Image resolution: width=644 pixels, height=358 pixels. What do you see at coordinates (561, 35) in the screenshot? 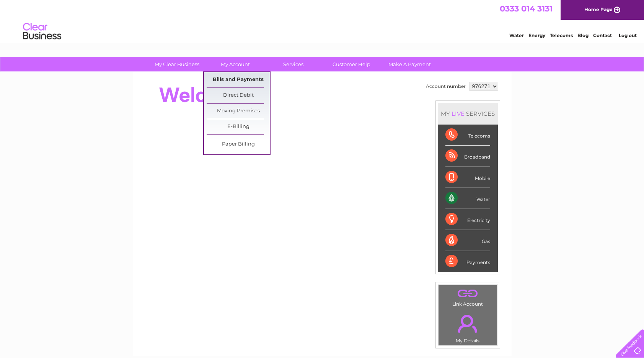
I see `a: Telecoms` at bounding box center [561, 35].